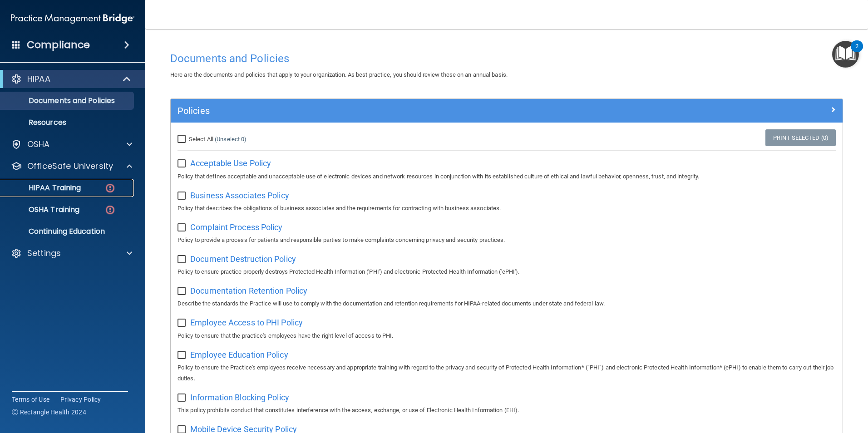  What do you see at coordinates (857, 52) in the screenshot?
I see `div: 2` at bounding box center [857, 52].